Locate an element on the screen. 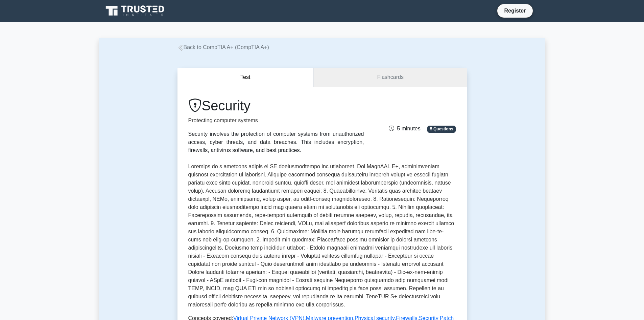  h1: Security is located at coordinates (276, 105).